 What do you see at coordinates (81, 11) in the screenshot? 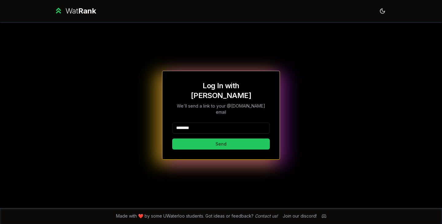
I see `div: Wat` at bounding box center [81, 11].